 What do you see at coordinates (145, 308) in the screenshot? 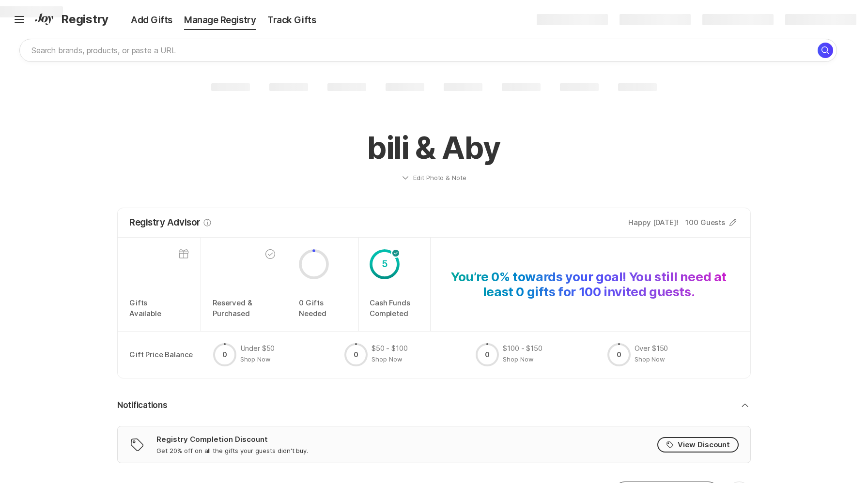
I see `p: Gifts Available` at bounding box center [145, 308].